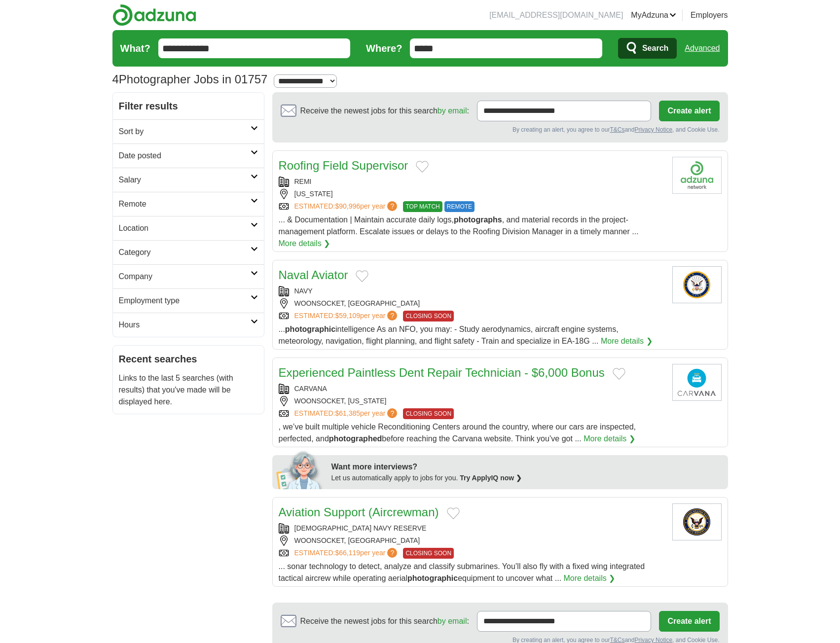 The image size is (840, 643). I want to click on h2: Filter results, so click(189, 106).